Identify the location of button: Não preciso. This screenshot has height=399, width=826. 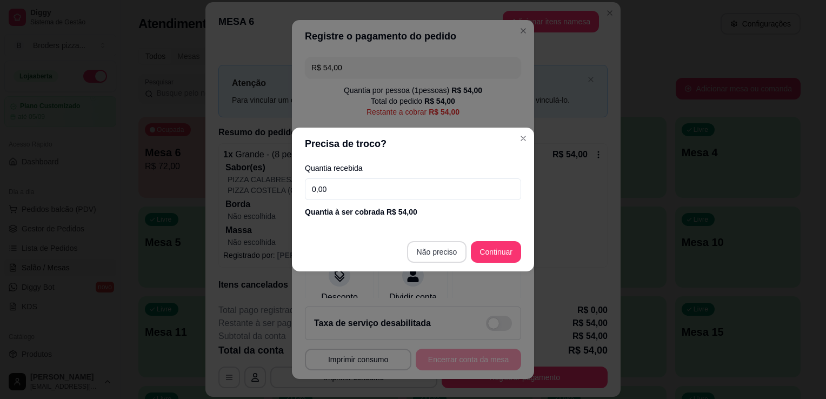
(437, 252).